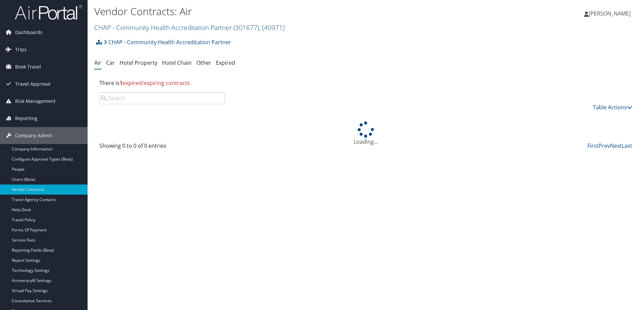 This screenshot has width=644, height=310. What do you see at coordinates (26, 118) in the screenshot?
I see `span: Reporting` at bounding box center [26, 118].